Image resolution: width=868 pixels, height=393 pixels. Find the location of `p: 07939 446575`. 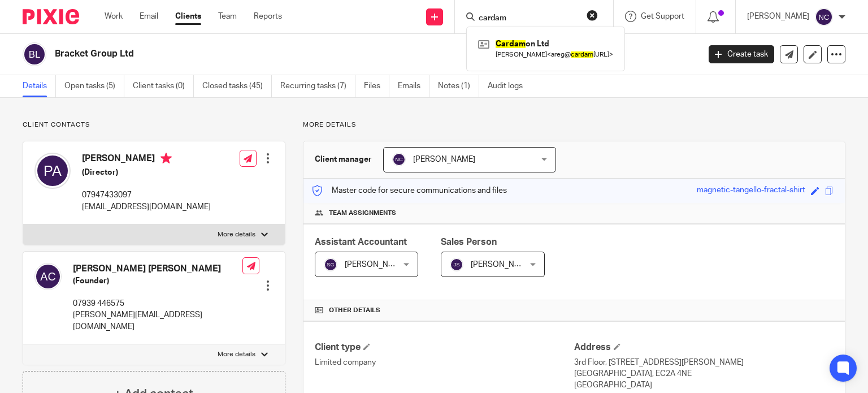

p: 07939 446575 is located at coordinates (158, 304).